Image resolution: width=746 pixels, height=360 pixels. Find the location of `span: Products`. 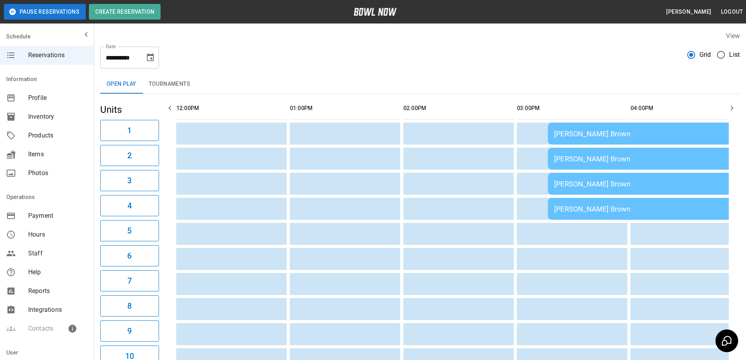

span: Products is located at coordinates (58, 135).